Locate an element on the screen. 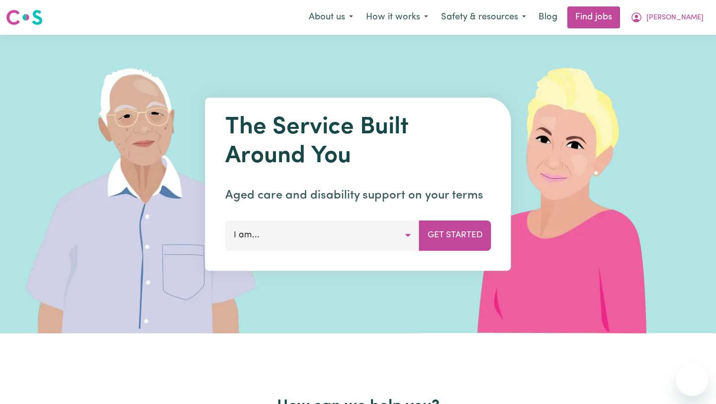  button: I am... is located at coordinates (322, 235).